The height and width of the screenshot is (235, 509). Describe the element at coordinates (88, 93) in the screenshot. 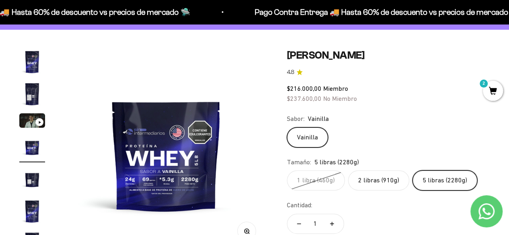

I see `div: Un video del producto` at that location.